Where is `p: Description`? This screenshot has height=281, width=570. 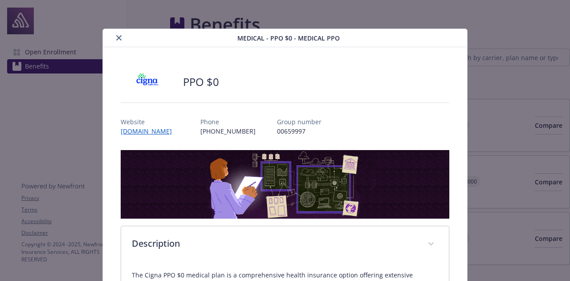 p: Description is located at coordinates (274, 243).